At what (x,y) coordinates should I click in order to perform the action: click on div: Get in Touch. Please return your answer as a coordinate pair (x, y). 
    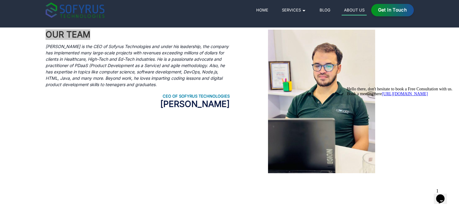
    Looking at the image, I should click on (393, 10).